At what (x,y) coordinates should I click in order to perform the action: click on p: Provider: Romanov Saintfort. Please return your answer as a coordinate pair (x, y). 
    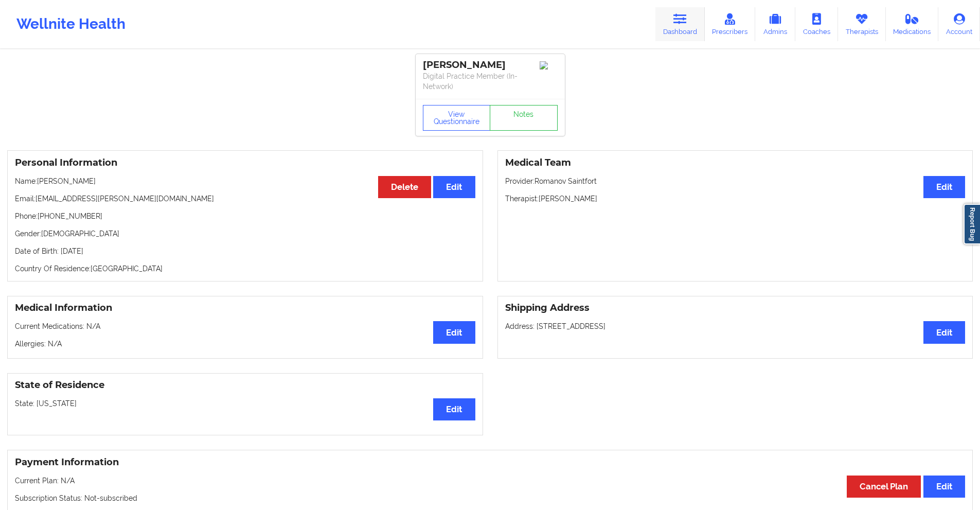
    Looking at the image, I should click on (735, 181).